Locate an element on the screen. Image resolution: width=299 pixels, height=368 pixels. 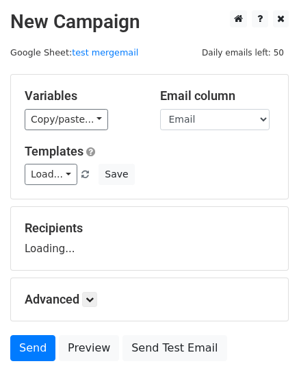
span: Daily emails left: 50 is located at coordinates (243, 53).